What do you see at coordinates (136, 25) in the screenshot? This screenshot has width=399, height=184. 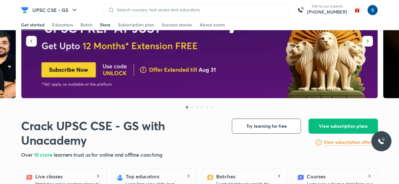 I see `a: Subscription plan` at bounding box center [136, 25].